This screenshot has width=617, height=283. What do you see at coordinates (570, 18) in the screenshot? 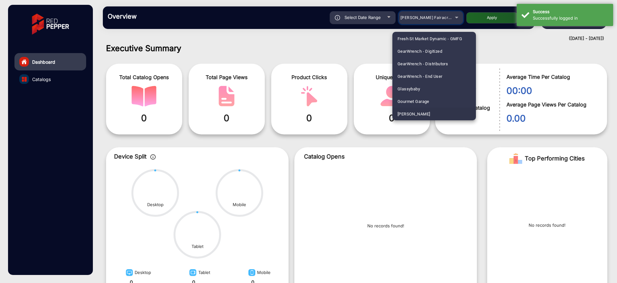
I see `div: Successfully logged in` at bounding box center [570, 18].